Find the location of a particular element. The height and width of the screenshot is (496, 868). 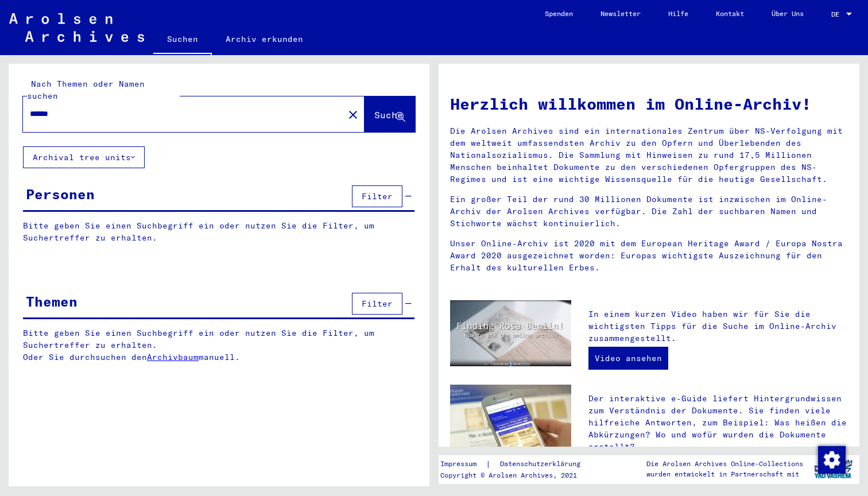

div: Personen is located at coordinates (60, 194).